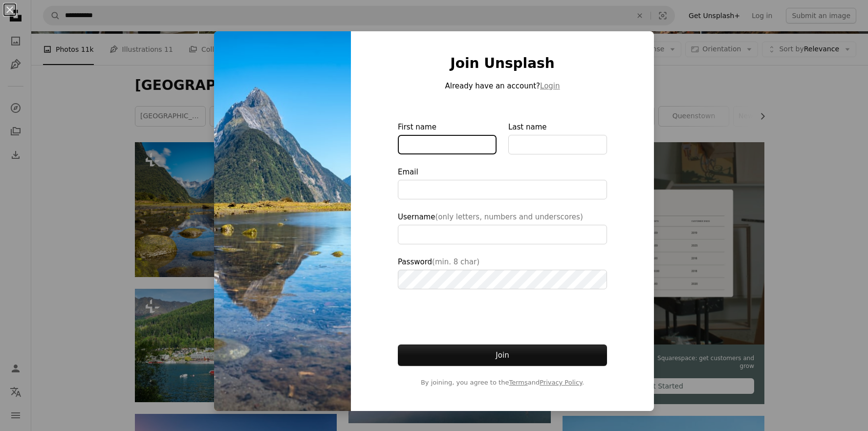  I want to click on p: Already have an account?, so click(502, 86).